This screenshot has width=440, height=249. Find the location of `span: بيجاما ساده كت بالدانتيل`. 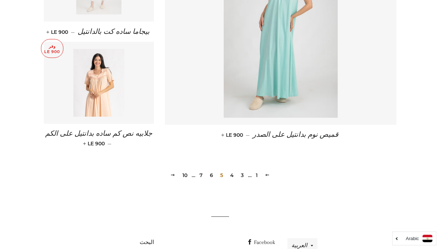

span: بيجاما ساده كت بالدانتيل is located at coordinates (114, 32).